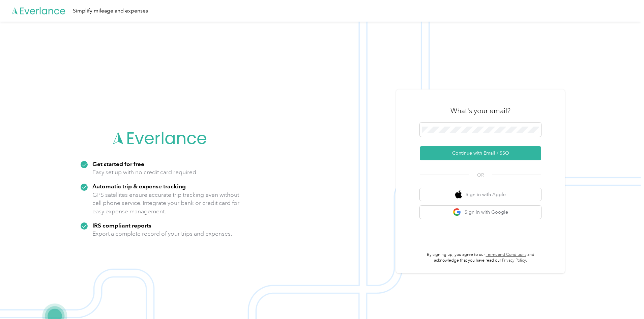  Describe the element at coordinates (480, 195) in the screenshot. I see `button: apple logoSign in with Apple` at that location.